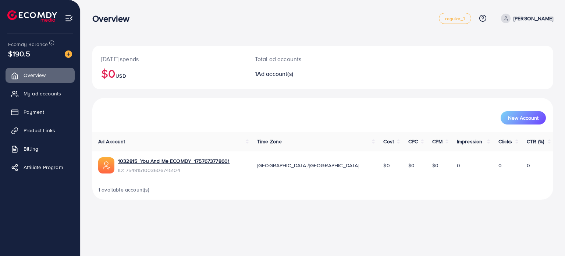 The height and width of the screenshot is (256, 565). I want to click on span: Ad account(s), so click(275, 74).